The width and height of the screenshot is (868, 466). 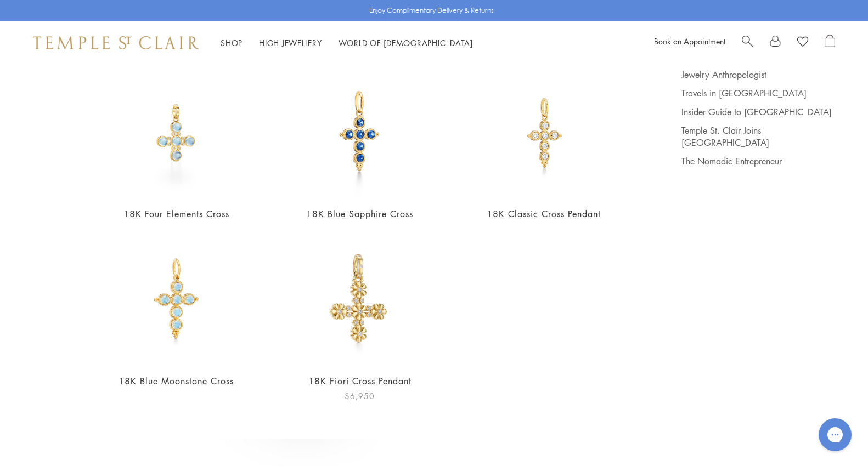 I want to click on span: $6,950, so click(x=359, y=395).